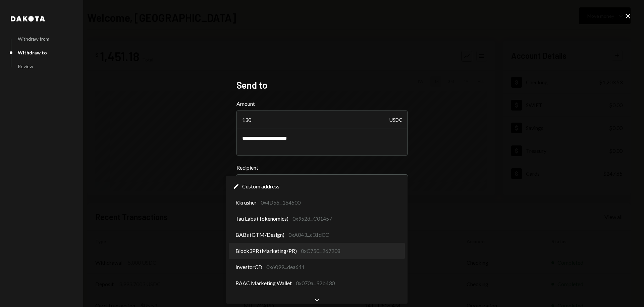 This screenshot has width=644, height=307. What do you see at coordinates (286, 267) in the screenshot?
I see `div: 0x6099...dea641` at bounding box center [286, 267].